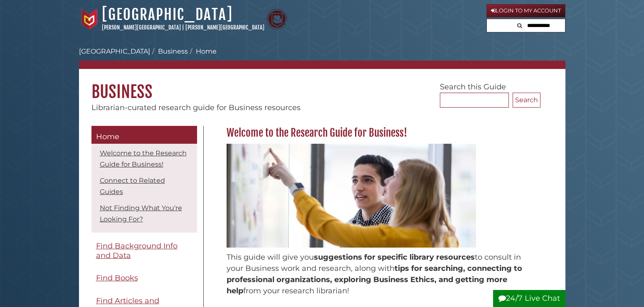 The width and height of the screenshot is (644, 307). I want to click on a: Welcome to the Research Guide for Business!, so click(143, 159).